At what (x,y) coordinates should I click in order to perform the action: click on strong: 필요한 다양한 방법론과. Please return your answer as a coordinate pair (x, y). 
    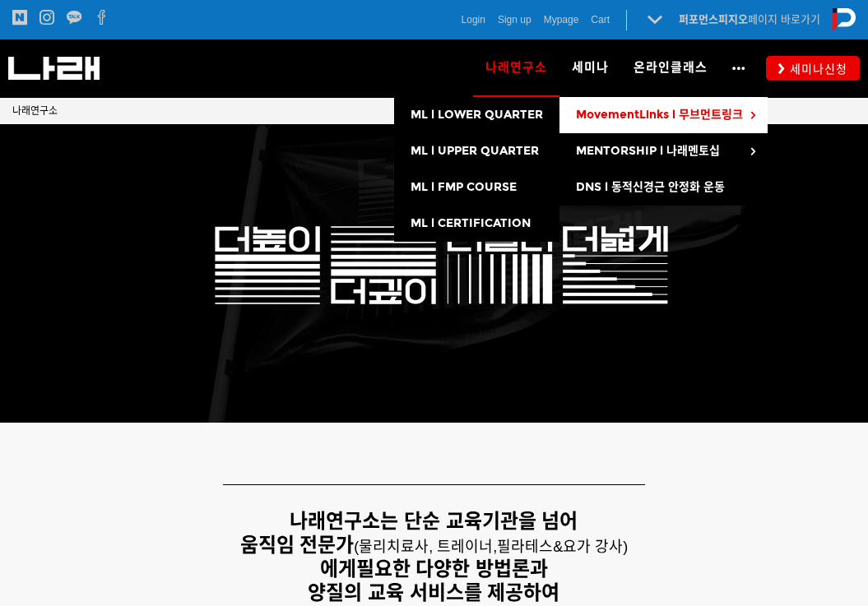
    Looking at the image, I should click on (451, 568).